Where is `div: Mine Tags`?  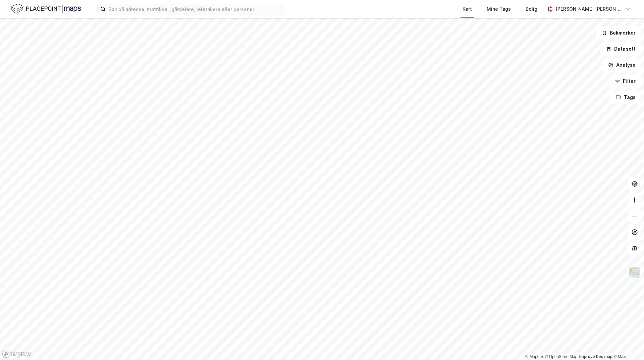
div: Mine Tags is located at coordinates (499, 9).